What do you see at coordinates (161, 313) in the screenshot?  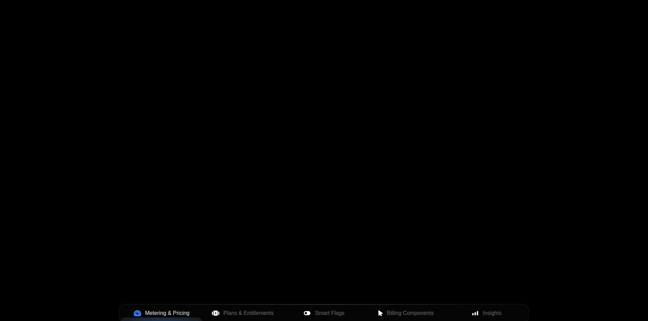 I see `button: Metering & Pricing` at bounding box center [161, 313].